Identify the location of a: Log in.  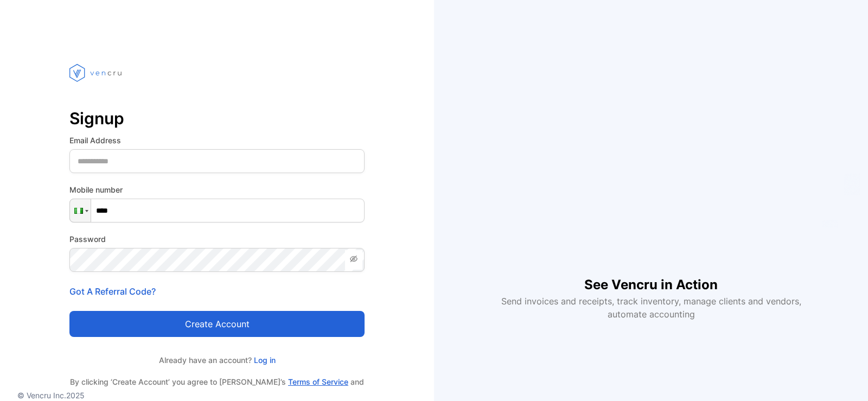
(264, 361).